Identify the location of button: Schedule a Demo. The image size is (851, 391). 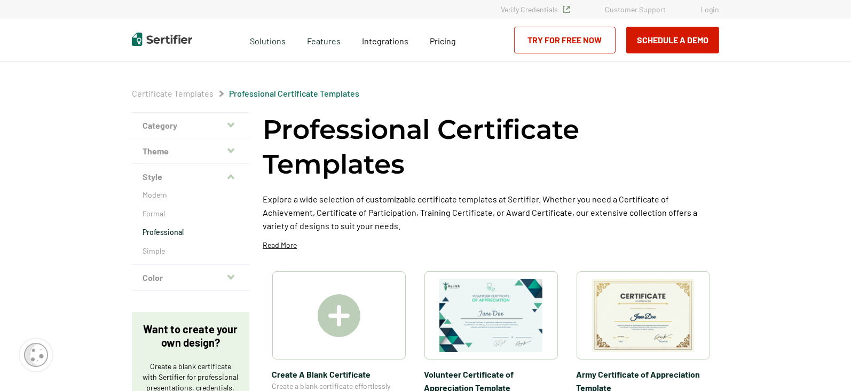
(672, 40).